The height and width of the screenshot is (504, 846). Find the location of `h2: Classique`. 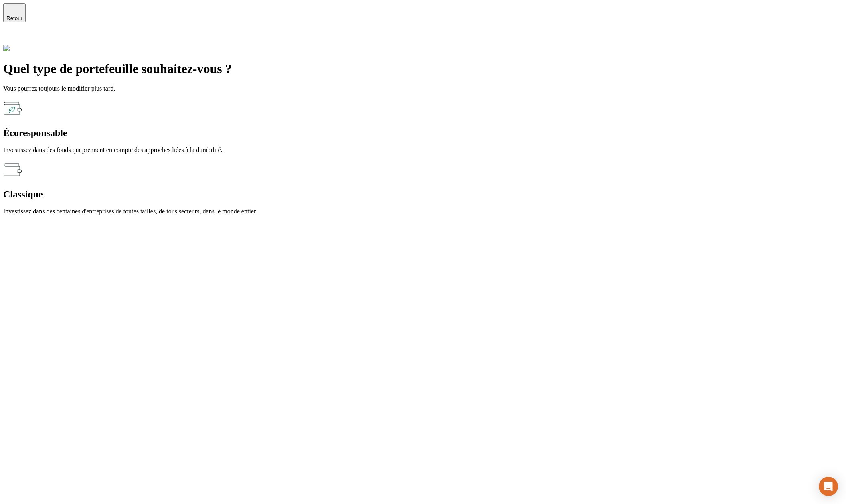

h2: Classique is located at coordinates (423, 194).